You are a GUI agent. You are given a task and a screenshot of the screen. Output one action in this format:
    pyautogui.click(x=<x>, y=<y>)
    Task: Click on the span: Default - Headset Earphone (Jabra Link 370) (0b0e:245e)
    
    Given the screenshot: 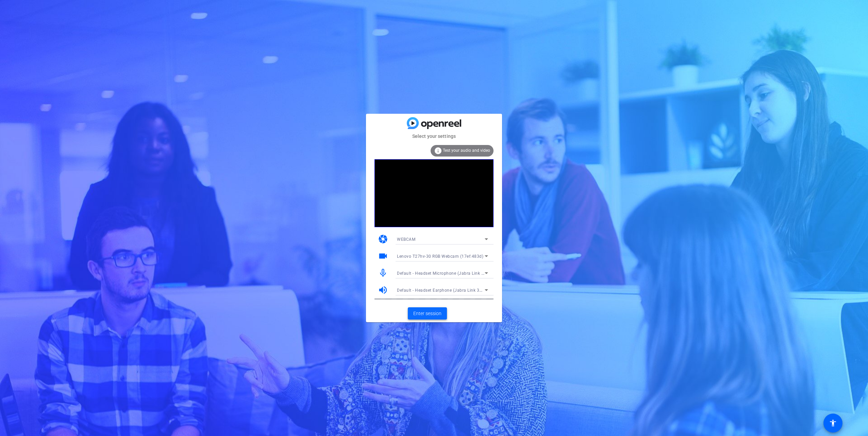 What is the action you would take?
    pyautogui.click(x=454, y=290)
    